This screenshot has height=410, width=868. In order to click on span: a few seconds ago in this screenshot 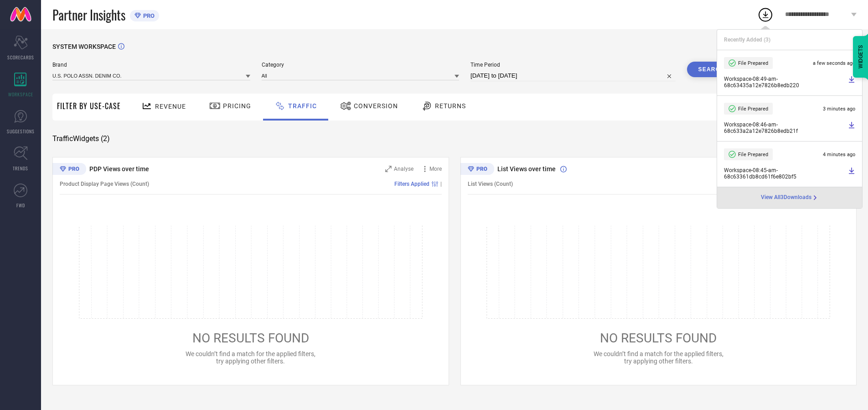, I will do `click(834, 63)`.